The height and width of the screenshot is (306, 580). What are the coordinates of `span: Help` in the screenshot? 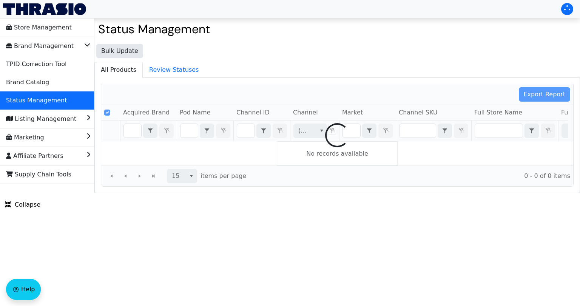 It's located at (28, 289).